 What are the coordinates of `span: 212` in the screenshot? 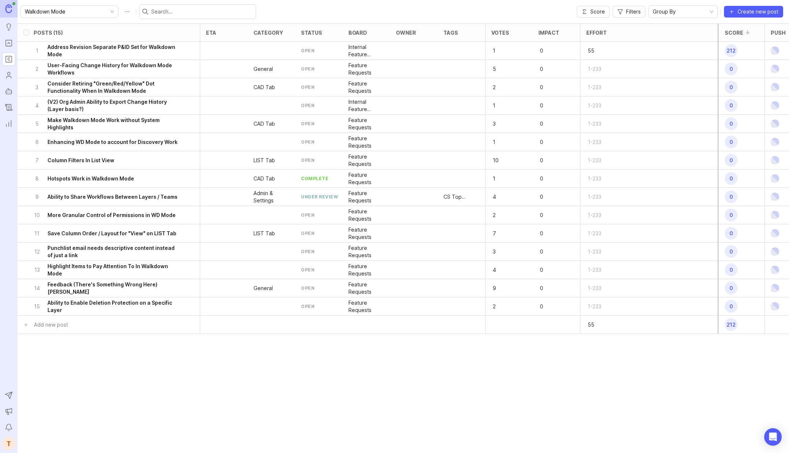 It's located at (731, 325).